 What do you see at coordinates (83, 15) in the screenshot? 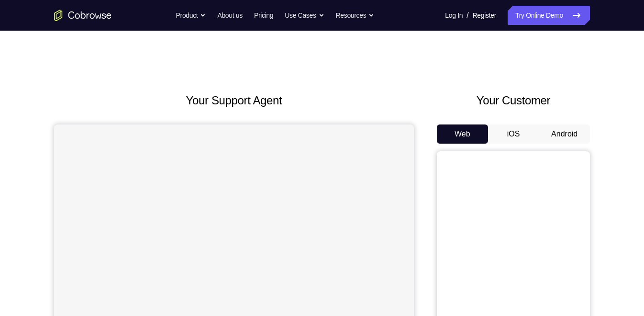
I see `a: Go to the home page` at bounding box center [83, 15].